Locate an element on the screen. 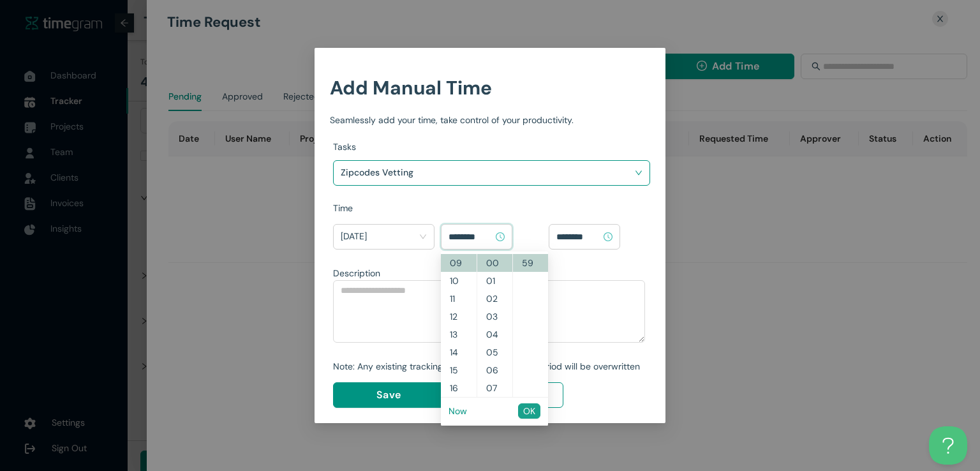  div: 02 is located at coordinates (495, 299).